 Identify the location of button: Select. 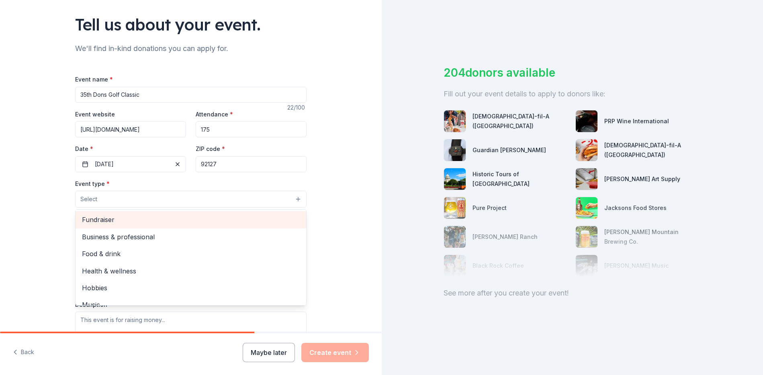
(191, 199).